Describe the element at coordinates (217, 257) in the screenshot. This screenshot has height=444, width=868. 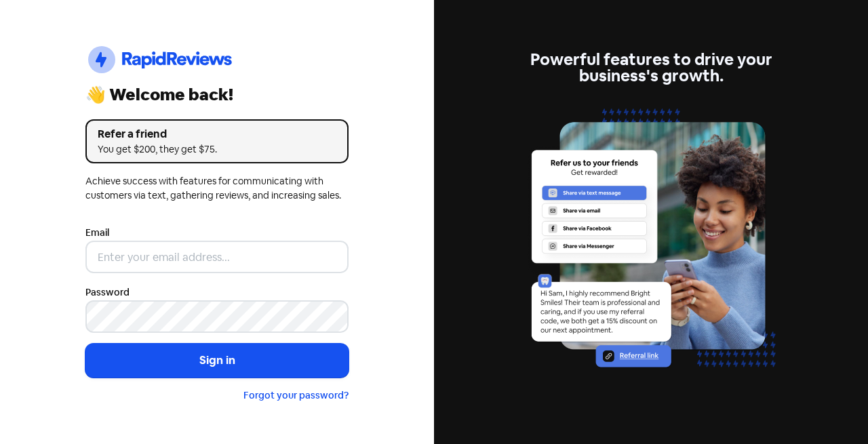
I see `input: Enter your email address...` at that location.